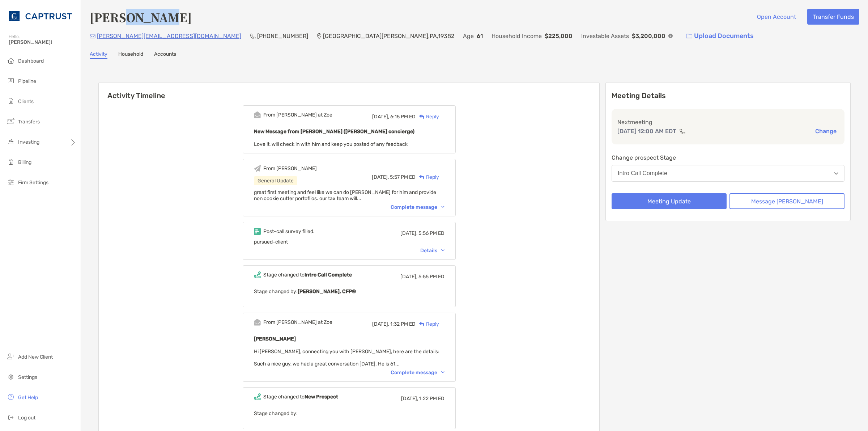  Describe the element at coordinates (275, 180) in the screenshot. I see `div: General Update` at that location.